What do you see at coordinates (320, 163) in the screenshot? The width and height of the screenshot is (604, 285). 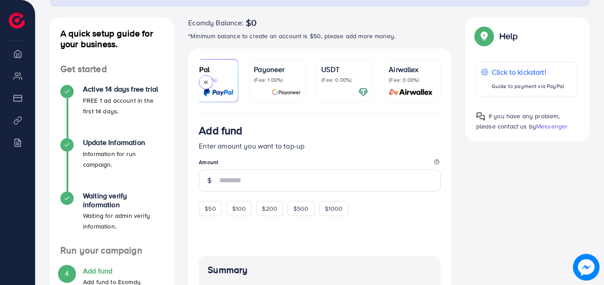 I see `legend: Amount` at bounding box center [320, 163].